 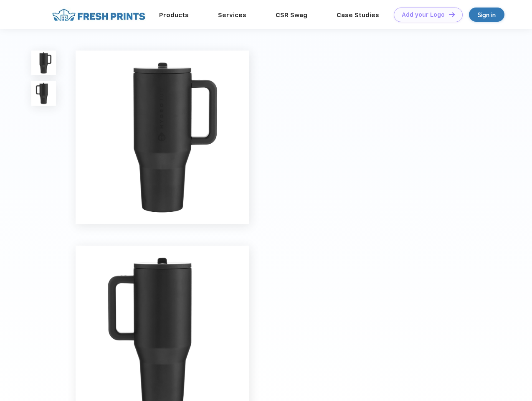 I want to click on div: Sign in, so click(x=486, y=14).